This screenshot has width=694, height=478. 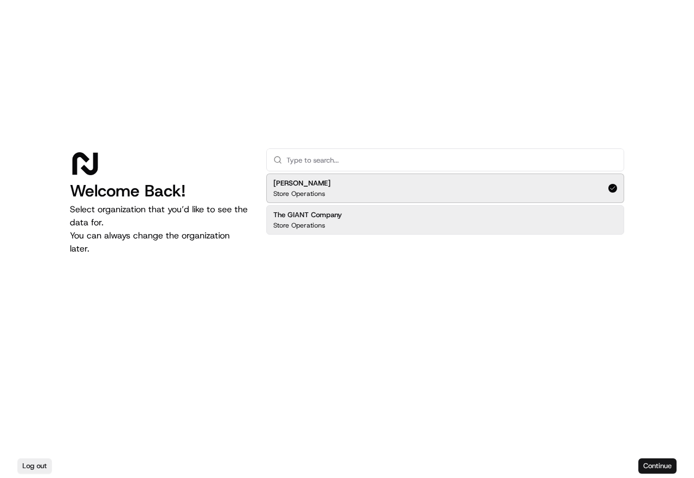 I want to click on p: Select organization that you’d like to see the data for. You can always change the organization l..., so click(x=159, y=229).